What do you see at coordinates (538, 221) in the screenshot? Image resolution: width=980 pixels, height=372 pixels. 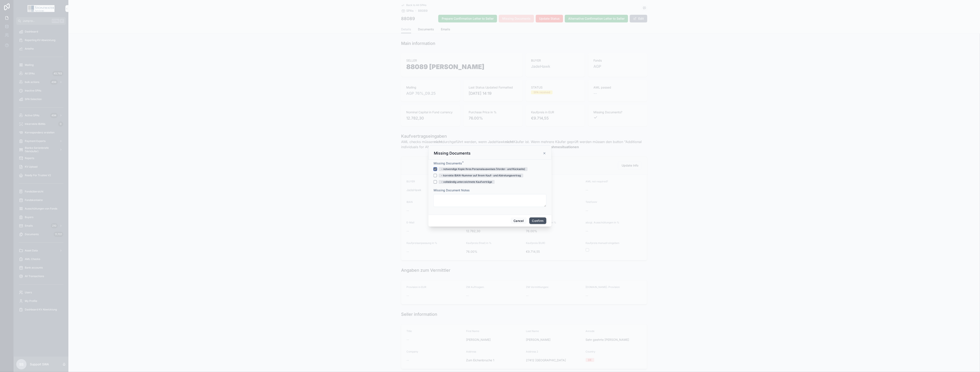 I see `button: Confirm` at bounding box center [538, 221].